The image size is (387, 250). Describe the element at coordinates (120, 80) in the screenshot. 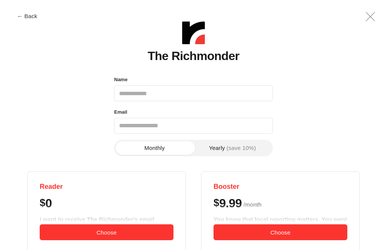

I see `label: Name` at that location.